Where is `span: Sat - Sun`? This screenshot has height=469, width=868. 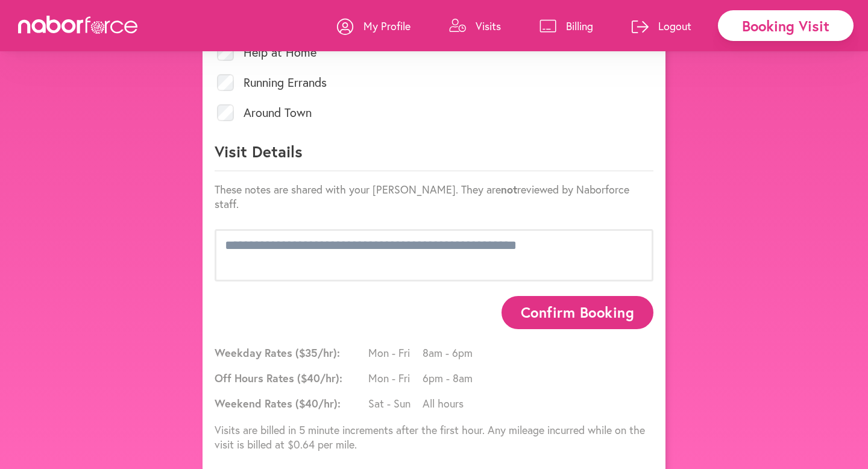
span: Sat - Sun is located at coordinates (396, 403).